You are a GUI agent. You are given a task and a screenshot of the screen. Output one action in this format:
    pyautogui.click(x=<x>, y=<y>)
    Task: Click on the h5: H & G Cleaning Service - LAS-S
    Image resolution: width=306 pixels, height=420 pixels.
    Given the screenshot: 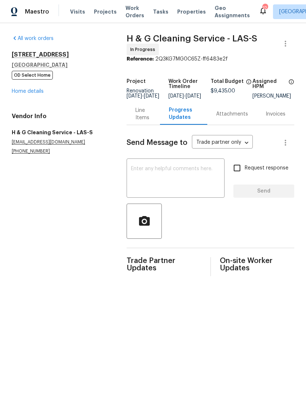 What is the action you would take?
    pyautogui.click(x=60, y=132)
    